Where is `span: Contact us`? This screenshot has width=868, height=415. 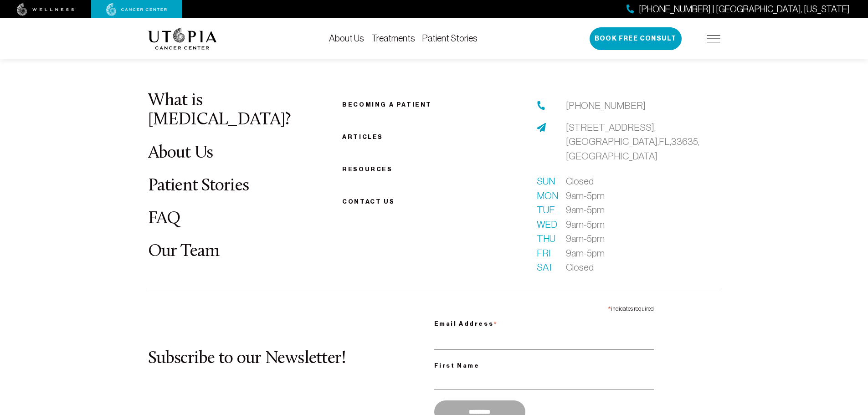
span: Contact us is located at coordinates (368, 202).